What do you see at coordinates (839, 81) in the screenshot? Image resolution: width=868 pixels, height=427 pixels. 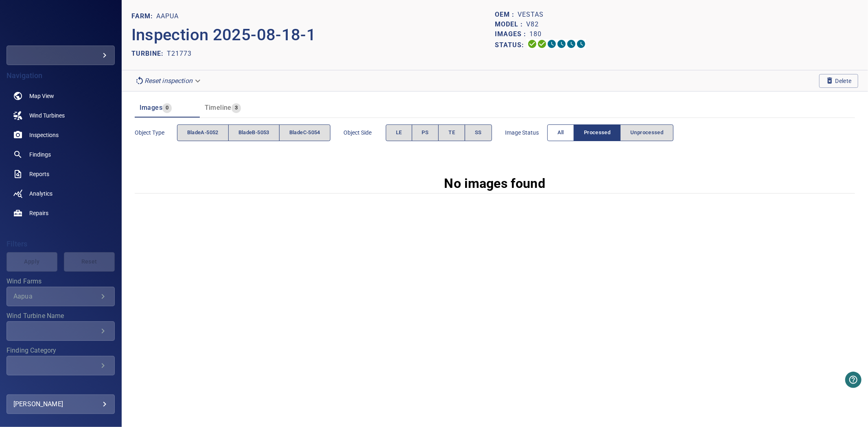 I see `span: Delete` at bounding box center [839, 81].